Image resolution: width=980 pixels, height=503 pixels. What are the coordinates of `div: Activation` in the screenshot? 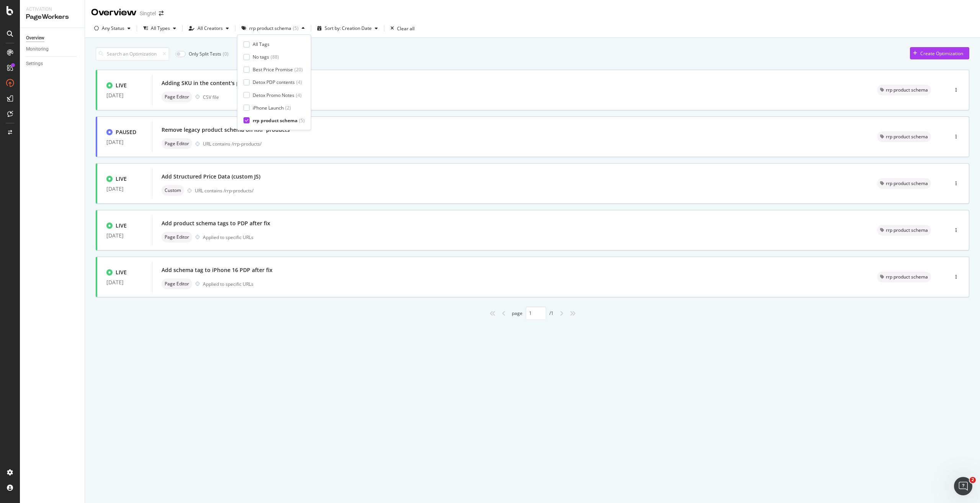 It's located at (52, 9).